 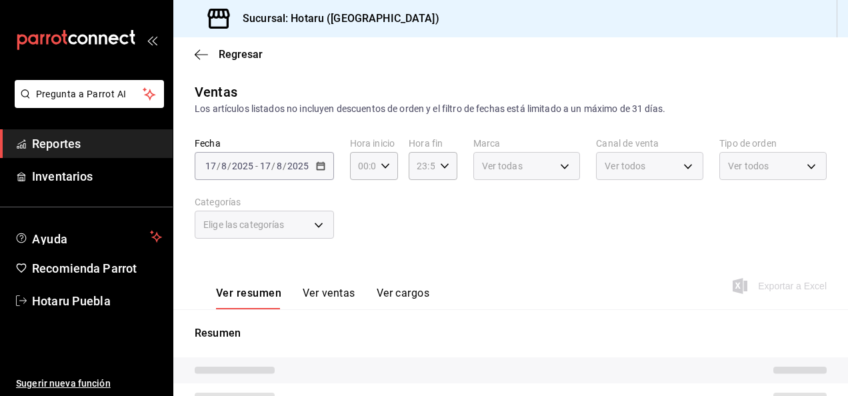 What do you see at coordinates (649, 143) in the screenshot?
I see `label: Canal de venta` at bounding box center [649, 143].